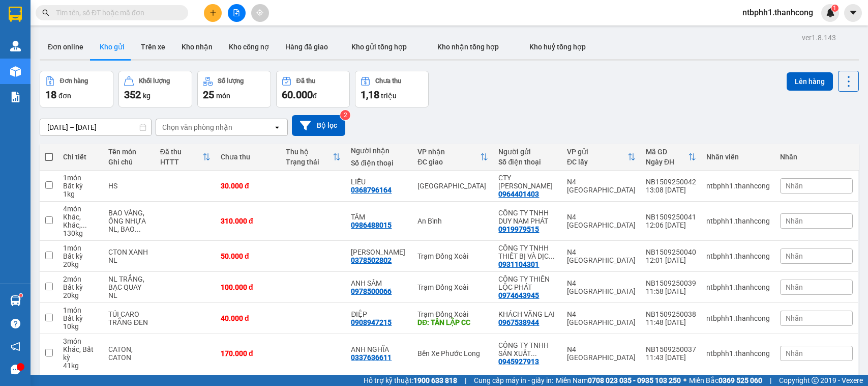 The width and height of the screenshot is (868, 386). What do you see at coordinates (519, 362) in the screenshot?
I see `div: 0945927913` at bounding box center [519, 362].